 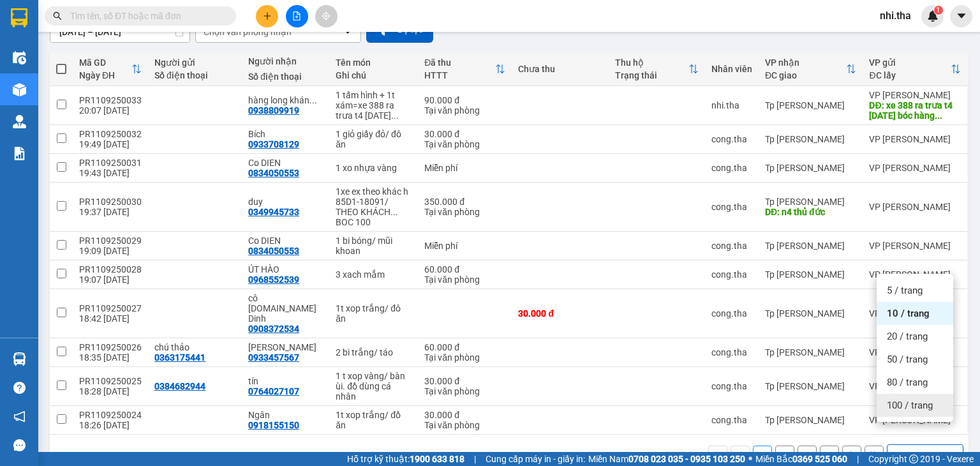 I want to click on div: cô trâm.BS Dinh, so click(x=285, y=308).